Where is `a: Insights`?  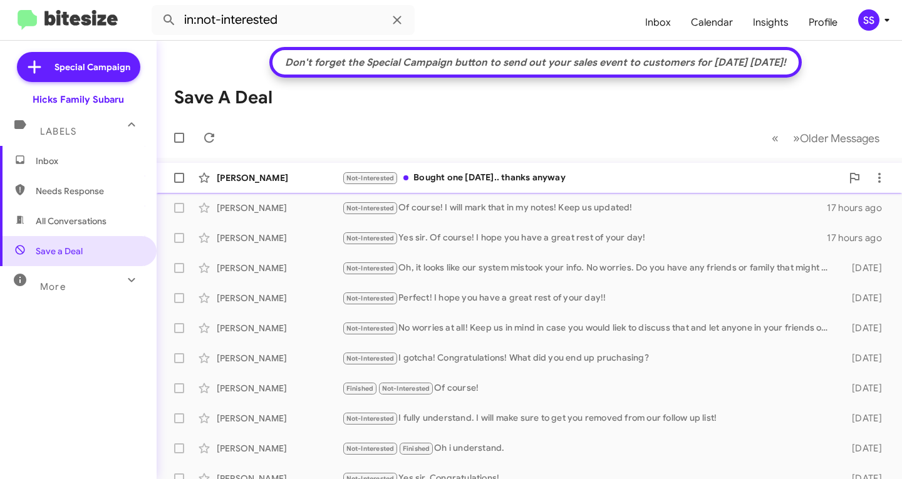 a: Insights is located at coordinates (771, 23).